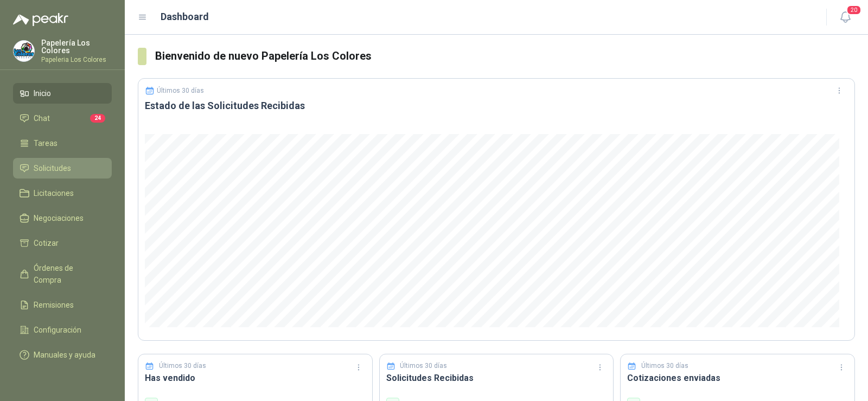 The image size is (868, 401). I want to click on a: Manuales y ayuda, so click(63, 355).